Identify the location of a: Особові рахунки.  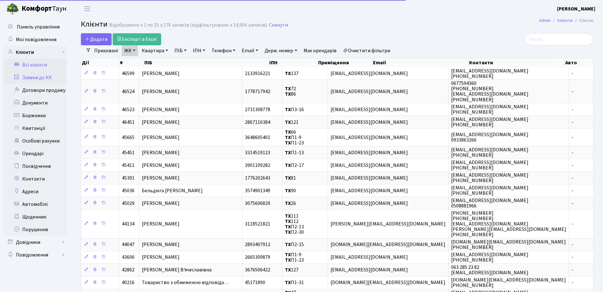
(35, 141).